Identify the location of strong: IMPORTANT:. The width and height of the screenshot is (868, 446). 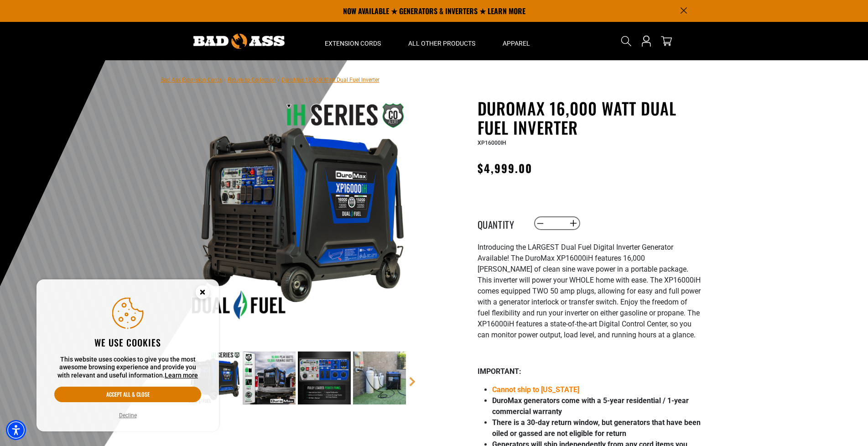
(499, 371).